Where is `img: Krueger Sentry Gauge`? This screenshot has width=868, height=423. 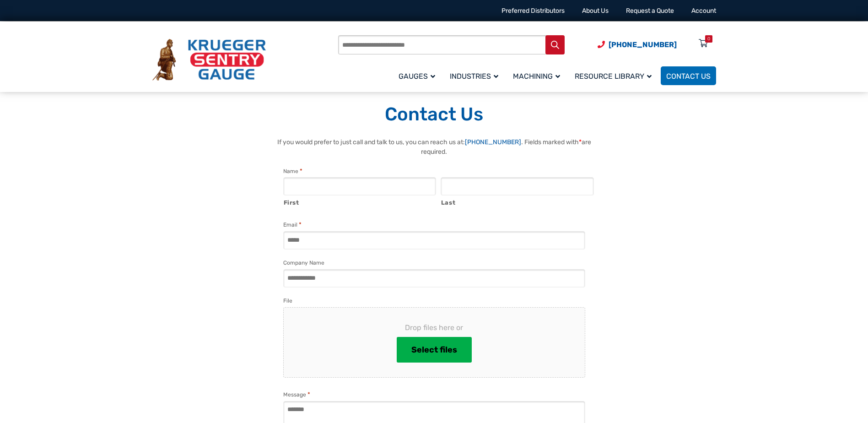
img: Krueger Sentry Gauge is located at coordinates (209, 60).